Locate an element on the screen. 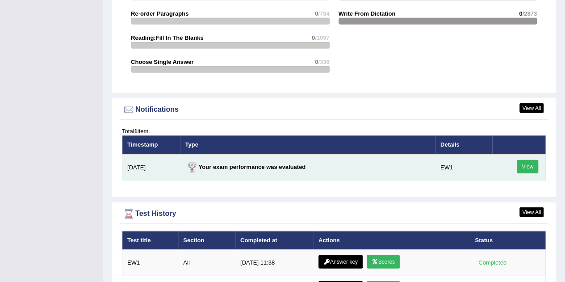 Image resolution: width=565 pixels, height=282 pixels. span: /336 is located at coordinates (323, 62).